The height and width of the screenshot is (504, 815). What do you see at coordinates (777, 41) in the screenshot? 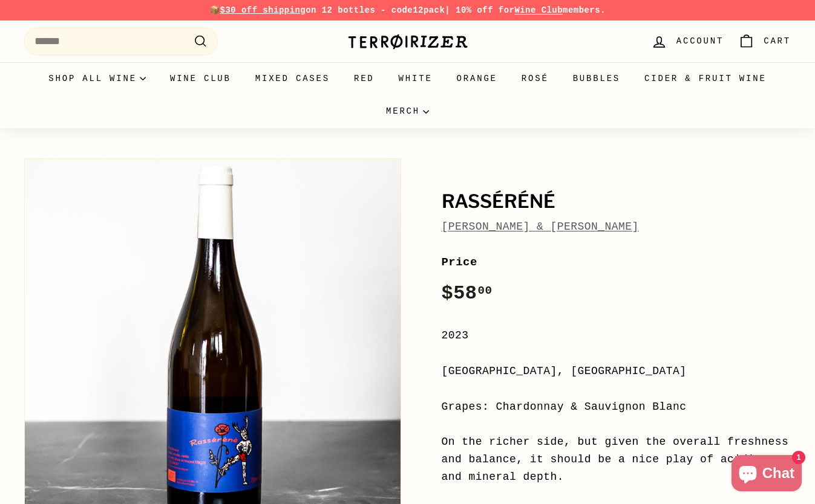
I see `span: Cart` at bounding box center [777, 41].